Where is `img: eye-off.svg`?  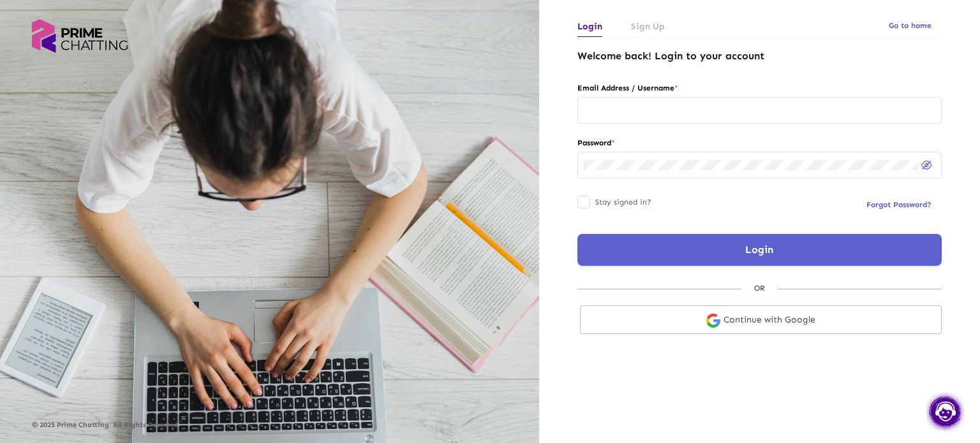 img: eye-off.svg is located at coordinates (926, 165).